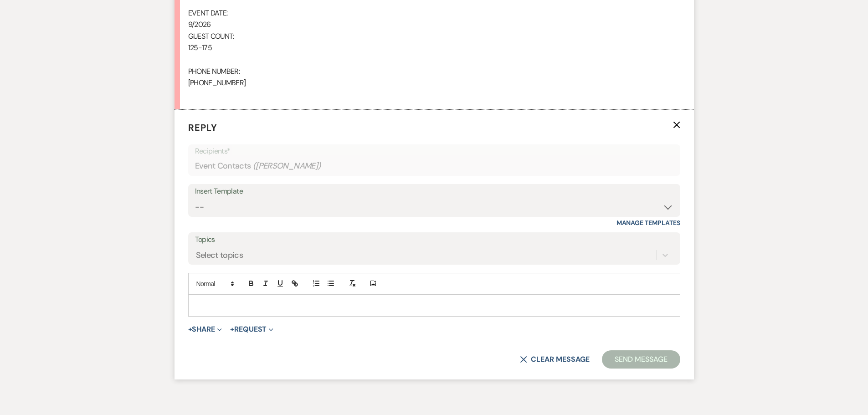 The width and height of the screenshot is (868, 415). Describe the element at coordinates (251, 329) in the screenshot. I see `button: Request` at that location.